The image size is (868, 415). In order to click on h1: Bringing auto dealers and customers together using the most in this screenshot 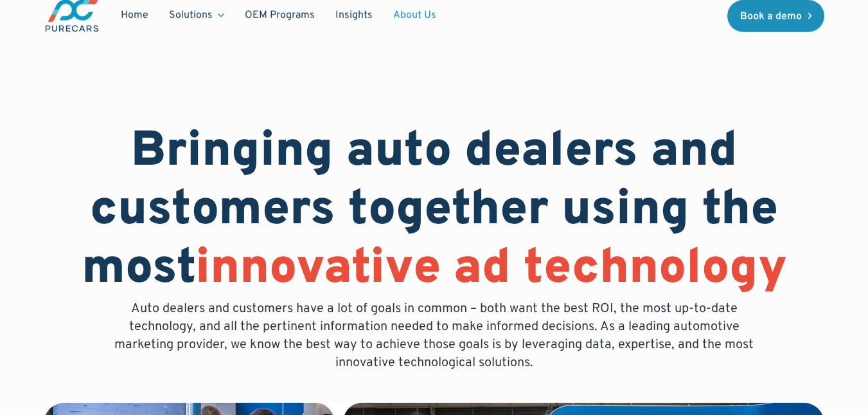, I will do `click(435, 212)`.